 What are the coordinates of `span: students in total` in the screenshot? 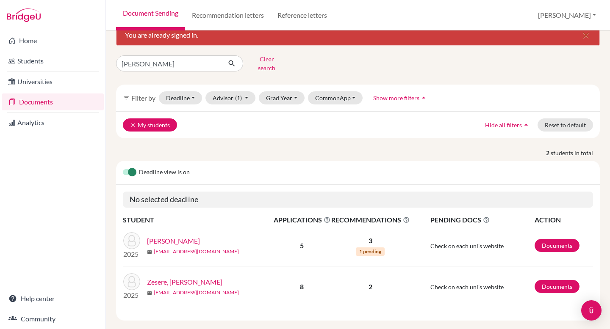 It's located at (575, 153).